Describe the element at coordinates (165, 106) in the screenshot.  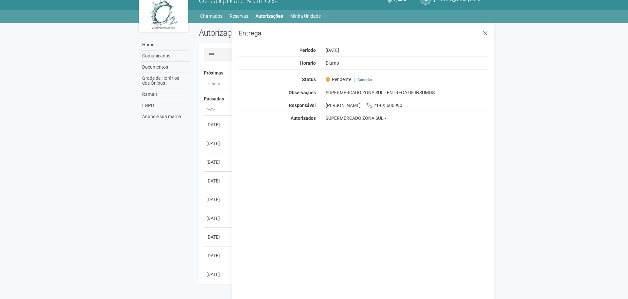
I see `a: LGPD` at that location.